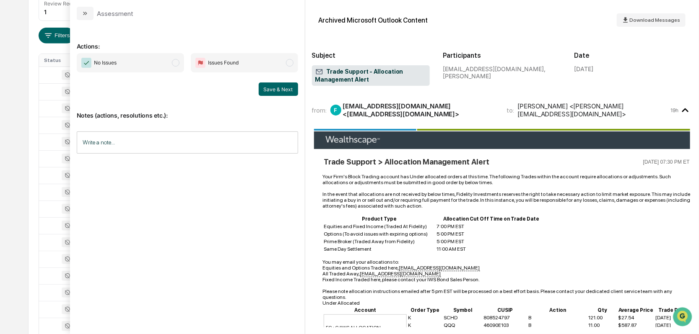 The height and width of the screenshot is (334, 699). Describe the element at coordinates (502, 55) in the screenshot. I see `h2: Participants` at that location.